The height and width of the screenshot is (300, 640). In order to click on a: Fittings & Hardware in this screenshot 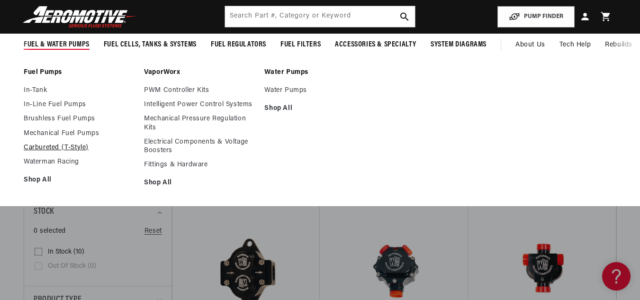, I will do `click(199, 165)`.